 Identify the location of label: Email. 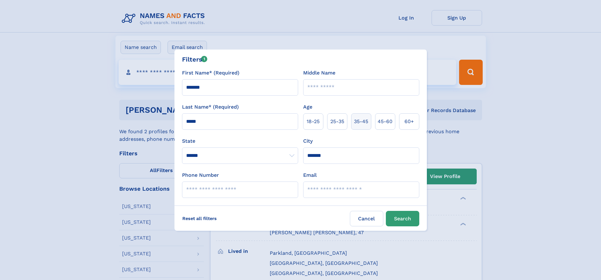
(310, 175).